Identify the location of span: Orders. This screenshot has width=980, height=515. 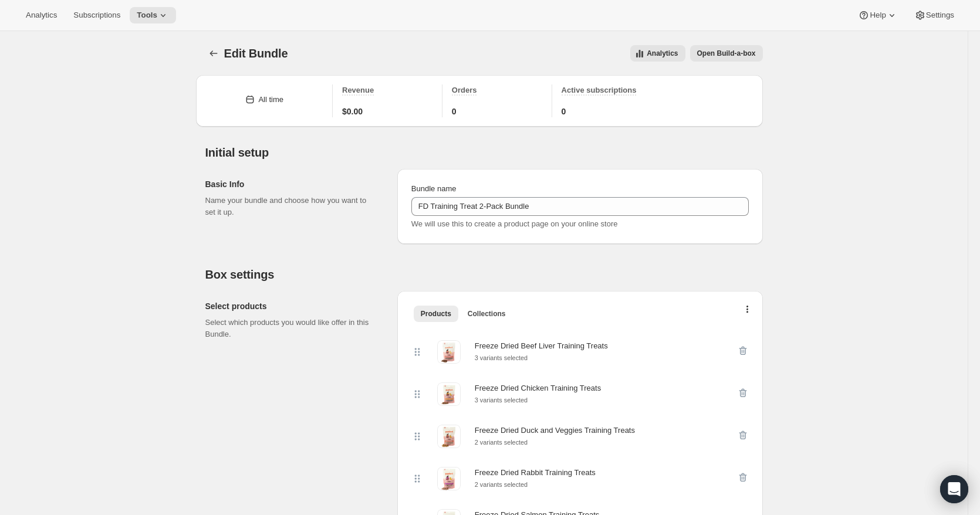
(464, 90).